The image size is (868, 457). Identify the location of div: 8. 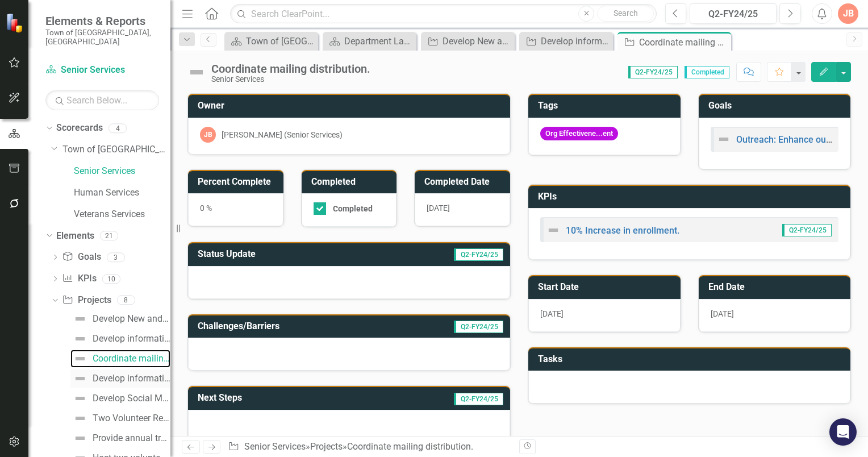
(127, 300).